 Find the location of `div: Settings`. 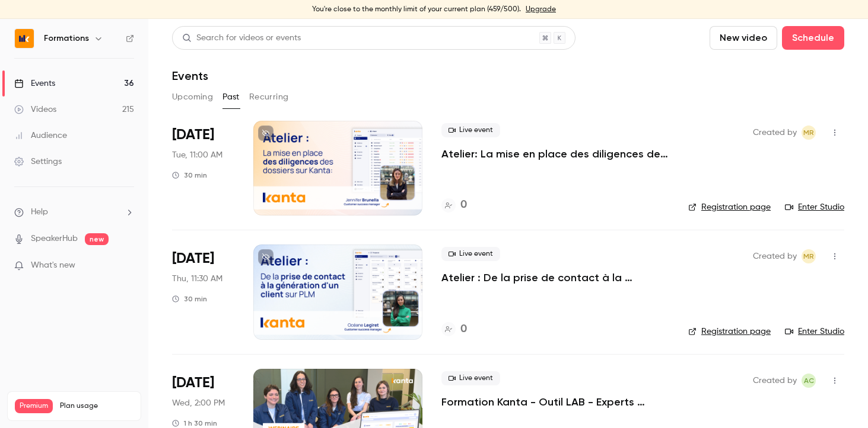

div: Settings is located at coordinates (38, 161).